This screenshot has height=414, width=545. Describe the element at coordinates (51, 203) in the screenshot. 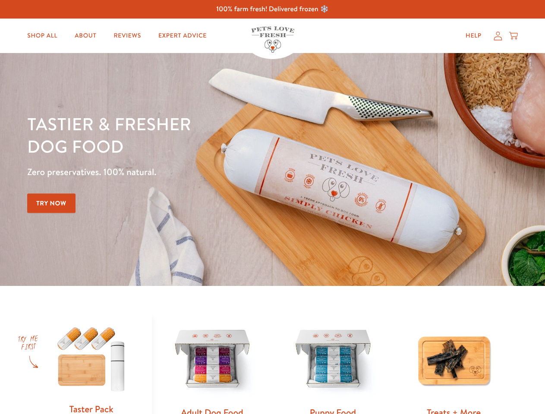

I see `a: Try Now` at that location.